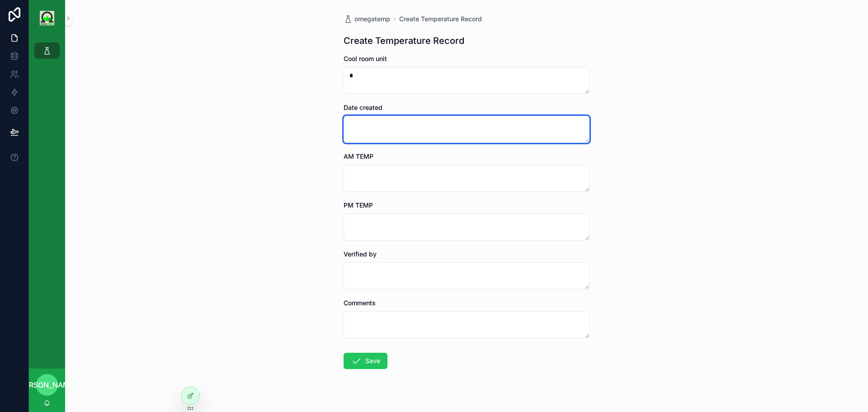  What do you see at coordinates (440, 19) in the screenshot?
I see `a: Create Temperature Record` at bounding box center [440, 19].